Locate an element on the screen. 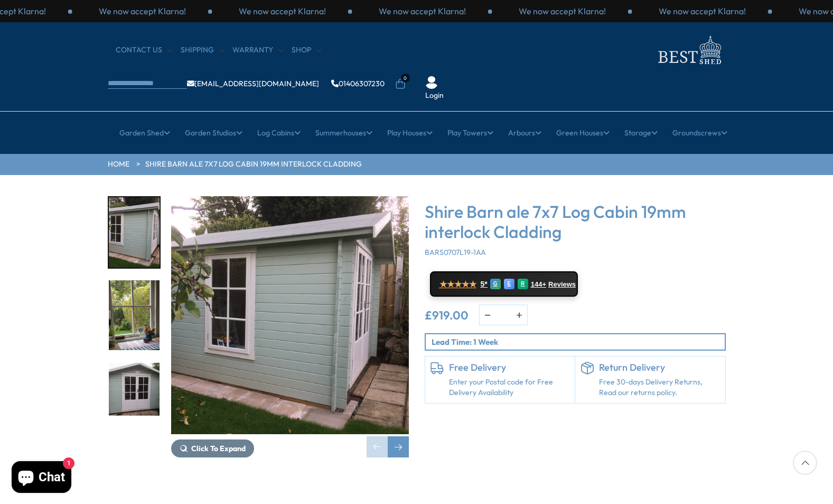 This screenshot has height=504, width=833. img: Barnsdale_ef622831-4fbb-42f2-b578-2a342bac17f4_200x200.jpg is located at coordinates (134, 397).